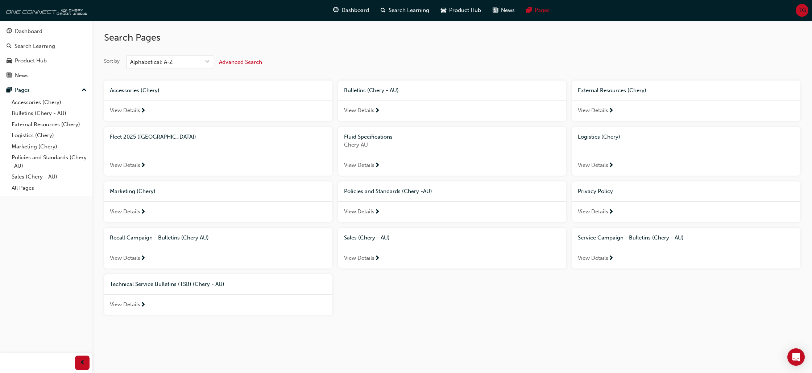  What do you see at coordinates (159, 238) in the screenshot?
I see `span: Recall Campaign - Bulletins (Chery AU)` at bounding box center [159, 238].